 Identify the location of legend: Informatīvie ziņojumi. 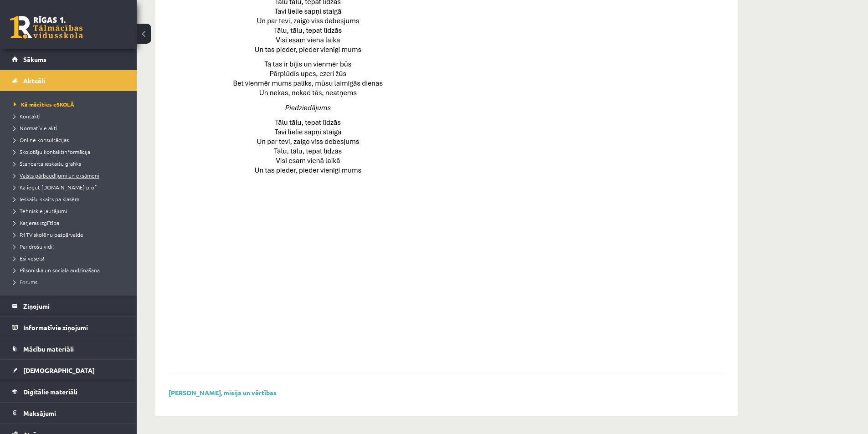
(74, 327).